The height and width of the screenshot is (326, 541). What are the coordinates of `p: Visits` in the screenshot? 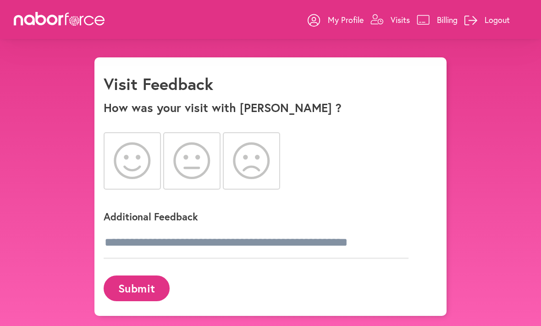 It's located at (400, 20).